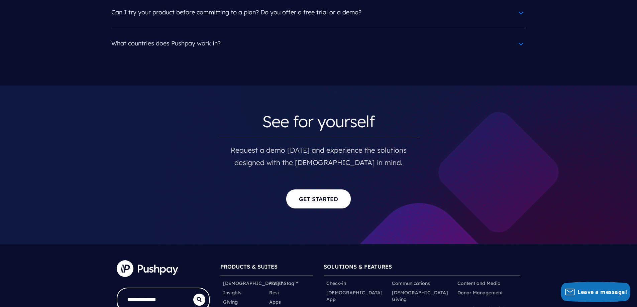 This screenshot has width=637, height=307. I want to click on h6: PRODUCTS & SUITES, so click(267, 268).